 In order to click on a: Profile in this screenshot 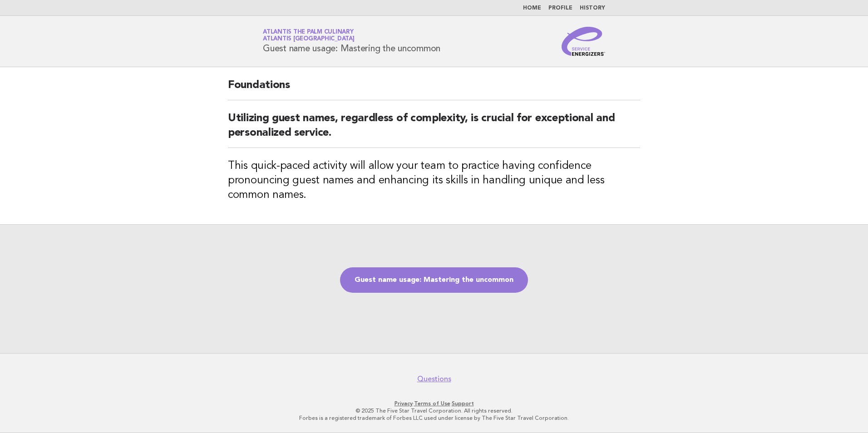, I will do `click(560, 8)`.